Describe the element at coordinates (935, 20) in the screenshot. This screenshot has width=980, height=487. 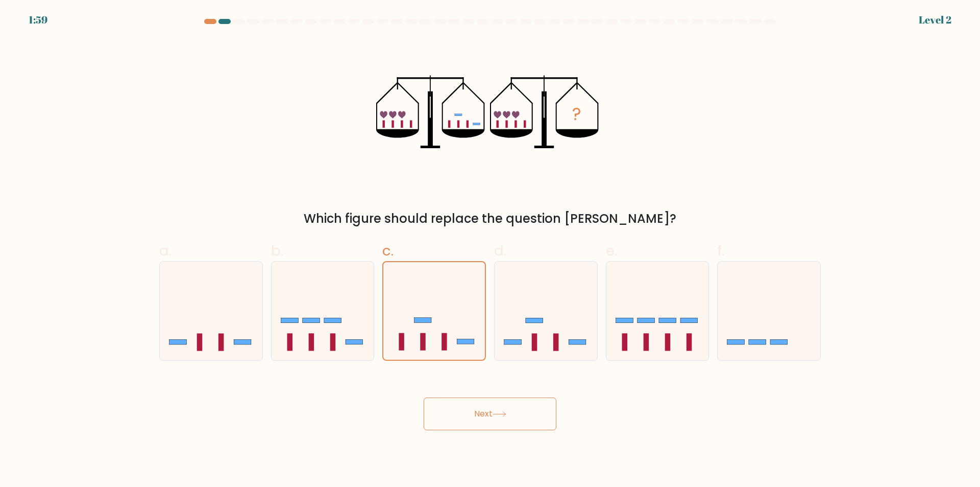
I see `div: Level 2` at that location.